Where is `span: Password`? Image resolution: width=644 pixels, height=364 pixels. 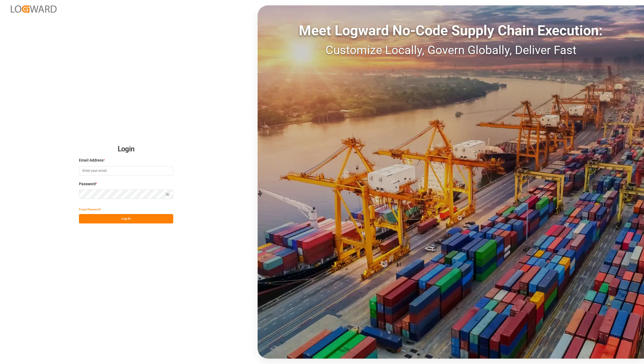
span: Password is located at coordinates (87, 184).